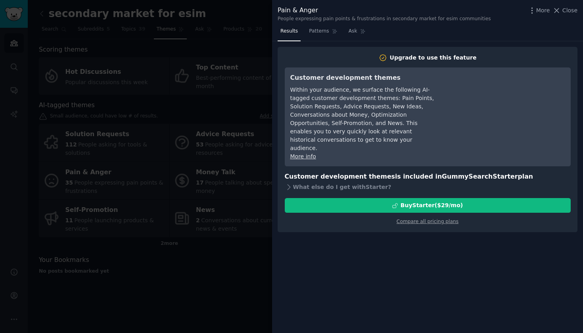  Describe the element at coordinates (428, 221) in the screenshot. I see `a: Compare all pricing plans` at that location.